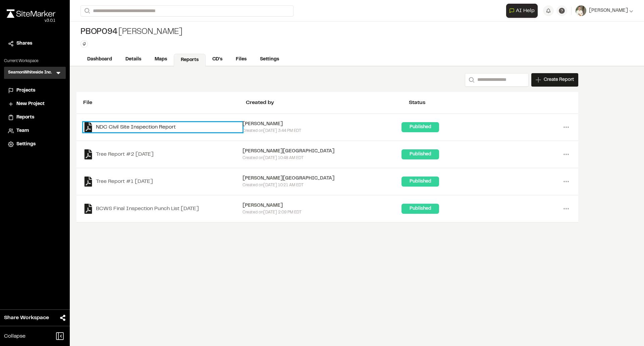  What do you see at coordinates (84, 44) in the screenshot?
I see `button: Edit Tags` at bounding box center [84, 44].